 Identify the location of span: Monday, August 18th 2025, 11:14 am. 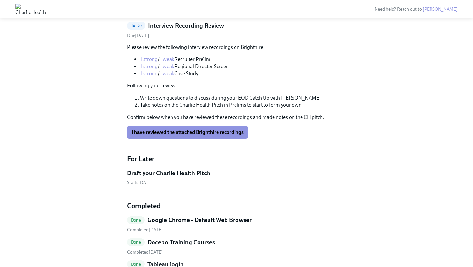
(145, 252).